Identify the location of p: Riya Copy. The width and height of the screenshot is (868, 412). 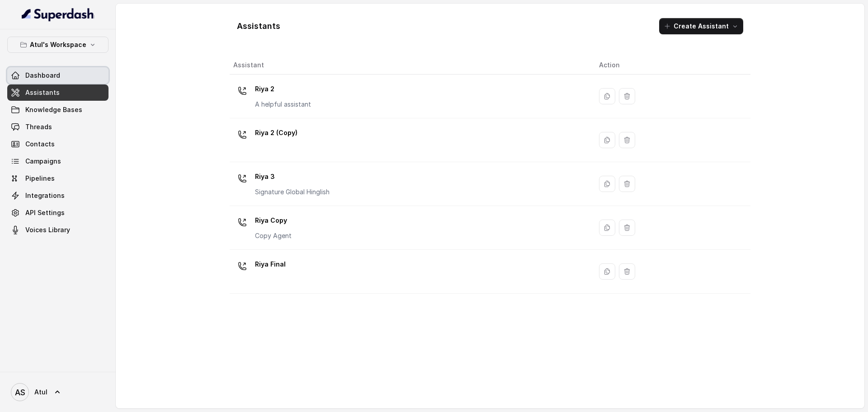
(273, 221).